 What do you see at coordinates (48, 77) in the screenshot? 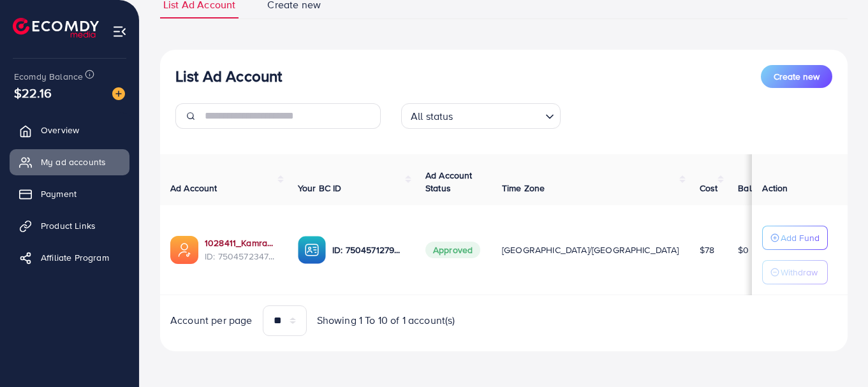
I see `span: Ecomdy Balance` at bounding box center [48, 77].